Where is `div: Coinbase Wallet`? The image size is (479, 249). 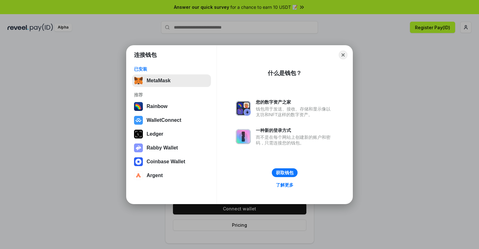
div: Coinbase Wallet is located at coordinates (166, 162).